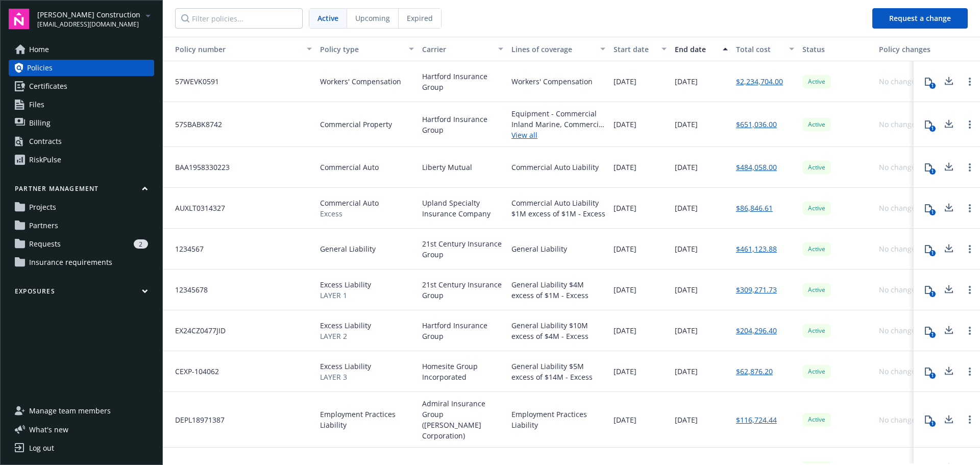 Image resolution: width=980 pixels, height=465 pixels. Describe the element at coordinates (635, 49) in the screenshot. I see `div: Start date` at that location.